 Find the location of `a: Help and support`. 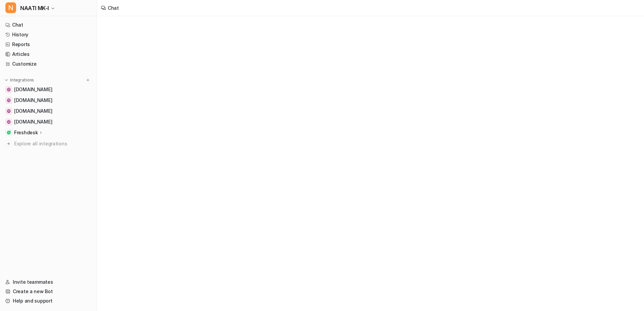

a: Help and support is located at coordinates (48, 301).